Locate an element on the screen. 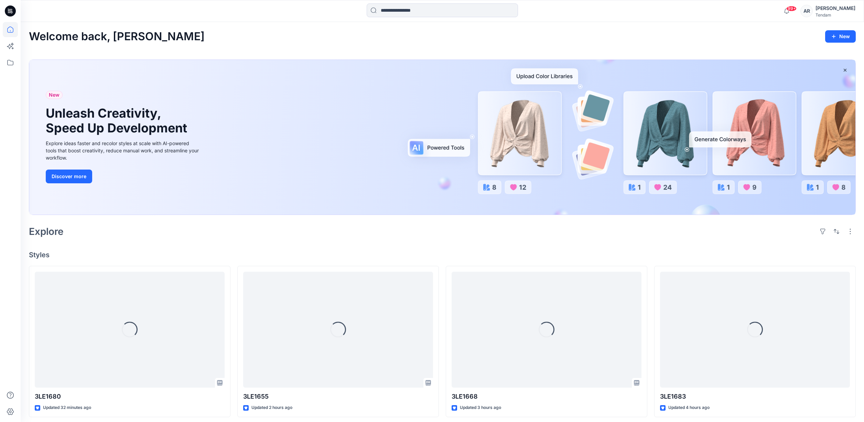 This screenshot has height=422, width=864. h2: Explore is located at coordinates (46, 232).